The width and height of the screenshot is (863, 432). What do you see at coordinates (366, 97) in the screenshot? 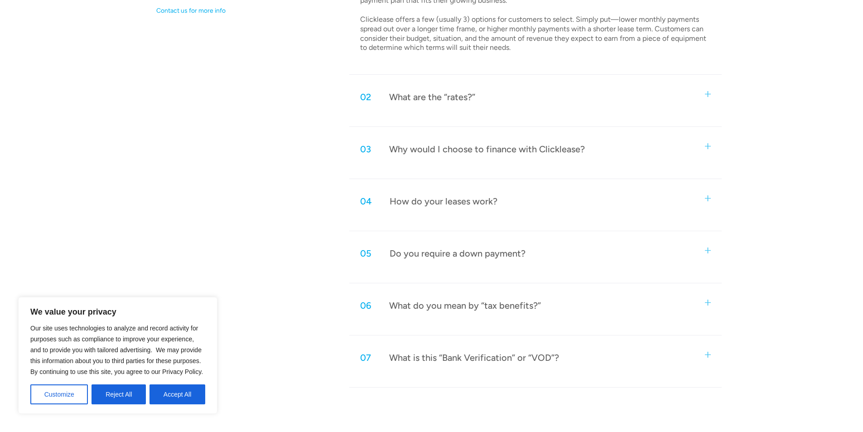
I see `div: 02` at bounding box center [366, 97].